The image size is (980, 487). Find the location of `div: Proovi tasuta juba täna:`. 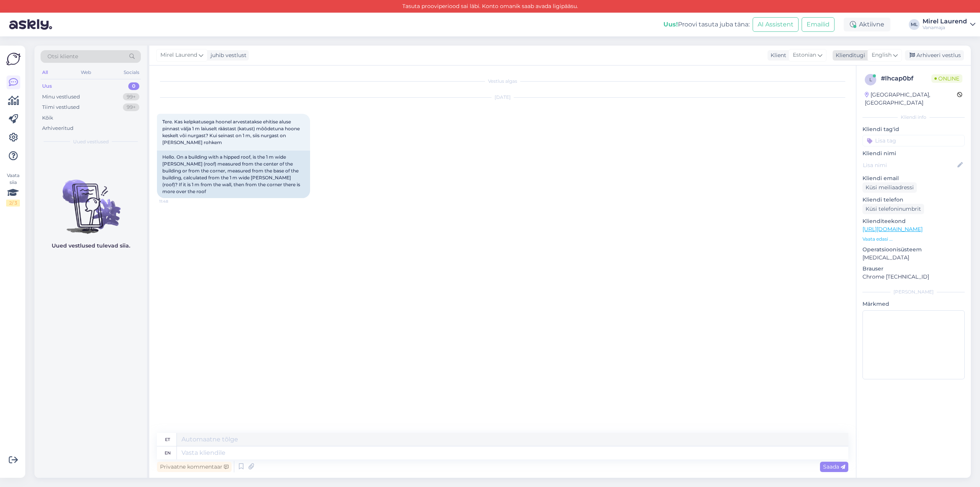

div: Proovi tasuta juba täna: is located at coordinates (707, 24).